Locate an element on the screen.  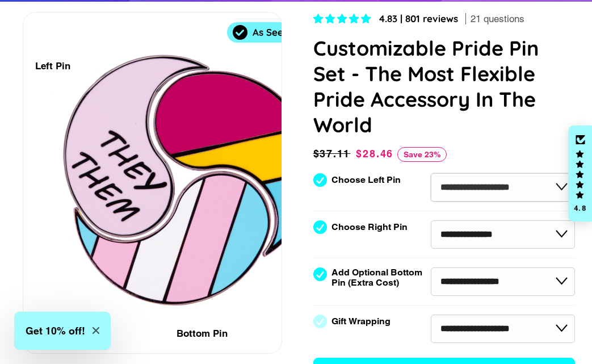
label: Add Optional Bottom Pin (Extra Cost) is located at coordinates (379, 278).